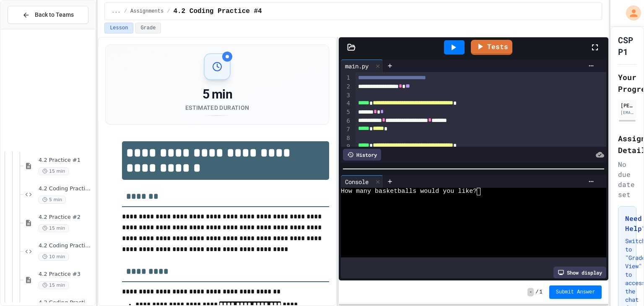  Describe the element at coordinates (148, 28) in the screenshot. I see `button: Grade` at that location.